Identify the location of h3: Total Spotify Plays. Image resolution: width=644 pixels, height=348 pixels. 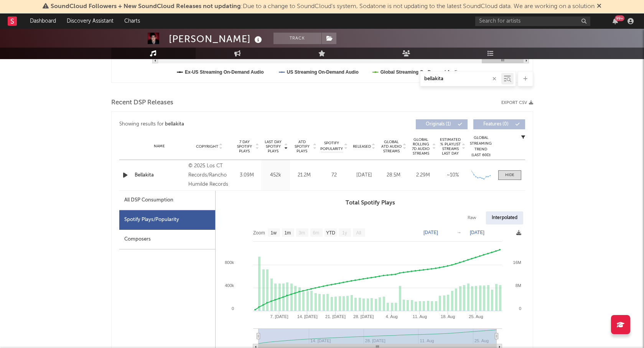
(370, 203).